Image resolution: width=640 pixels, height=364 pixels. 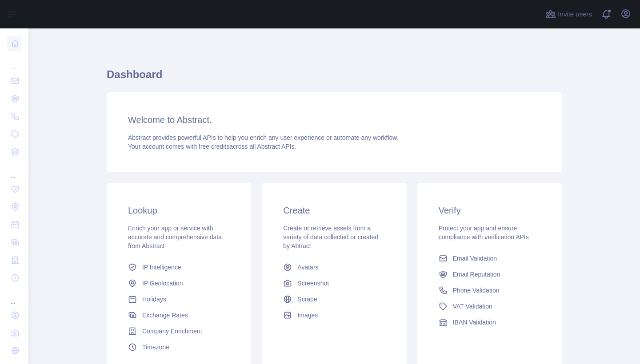 I want to click on span: Avatars, so click(x=308, y=268).